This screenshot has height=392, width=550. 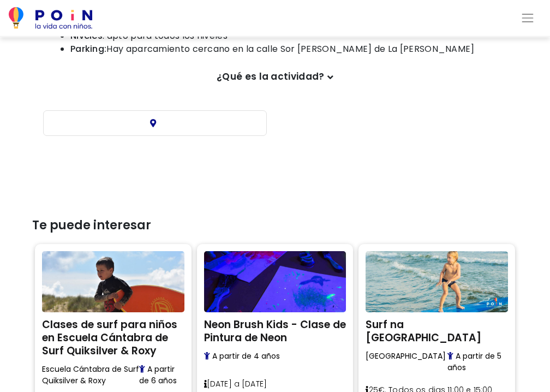 What do you see at coordinates (275, 225) in the screenshot?
I see `h3: Te puede interesar` at bounding box center [275, 225].